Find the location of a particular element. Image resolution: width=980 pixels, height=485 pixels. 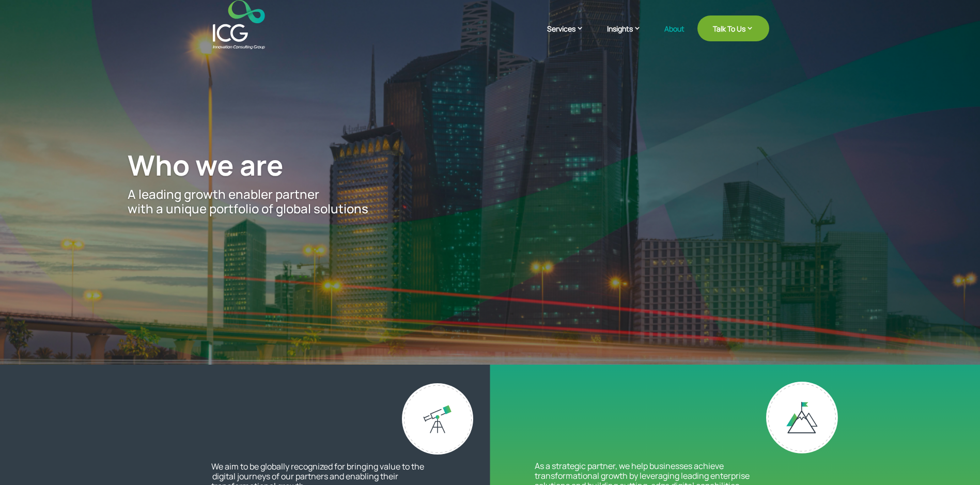

div: Chat Widget is located at coordinates (954, 460).